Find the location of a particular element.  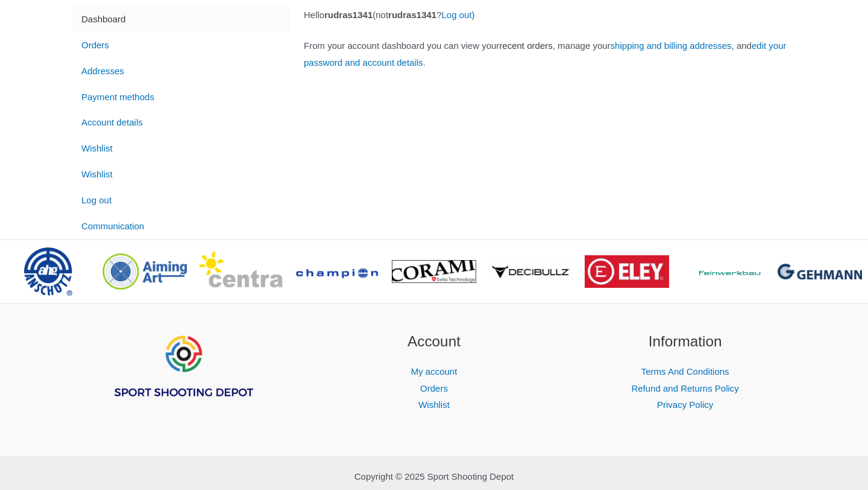

a: Addresses is located at coordinates (181, 71).